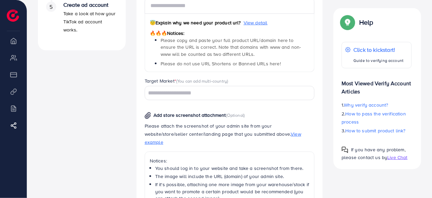 This screenshot has height=198, width=432. Describe the element at coordinates (377, 105) in the screenshot. I see `p: 1.` at that location.